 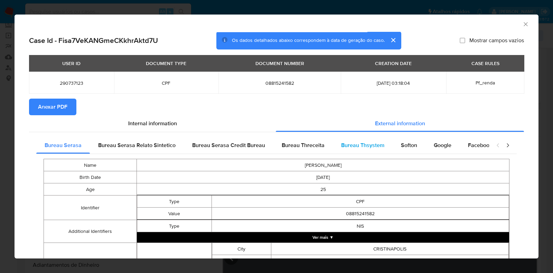 What do you see at coordinates (277, 136) in the screenshot?
I see `div: closure-recommendation-modal` at bounding box center [277, 136].